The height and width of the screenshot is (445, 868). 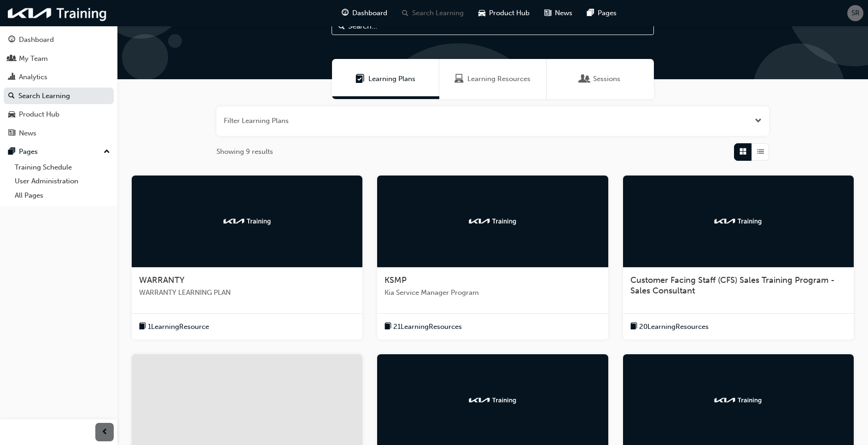 I want to click on span: Pages, so click(x=607, y=13).